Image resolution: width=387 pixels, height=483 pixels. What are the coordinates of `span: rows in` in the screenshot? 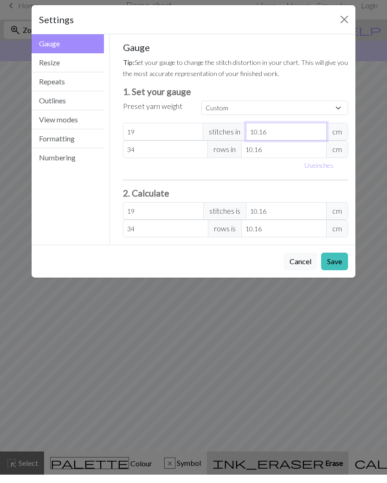 It's located at (224, 158).